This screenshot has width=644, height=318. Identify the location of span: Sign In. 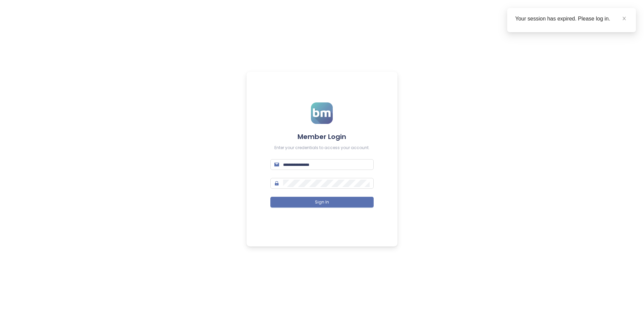
(322, 202).